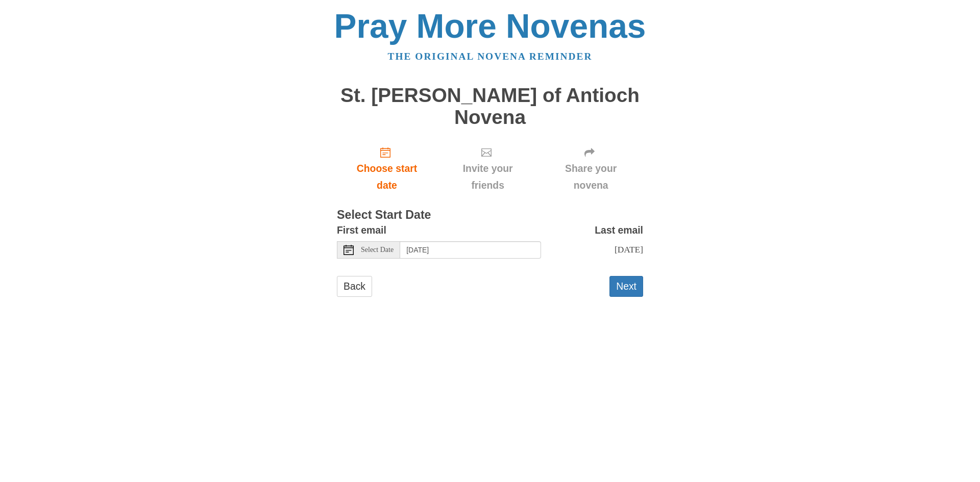 The width and height of the screenshot is (980, 482). What do you see at coordinates (378, 250) in the screenshot?
I see `span: Select Date` at bounding box center [378, 250].